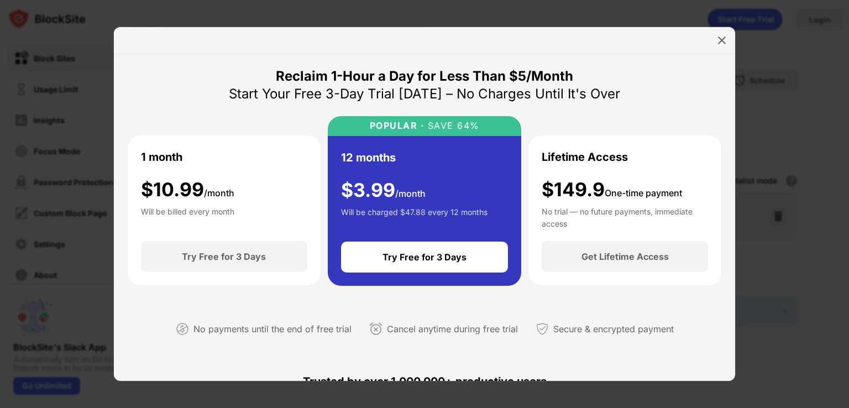  I want to click on div: Trusted by over 1,000,000+ productive users, so click(424, 381).